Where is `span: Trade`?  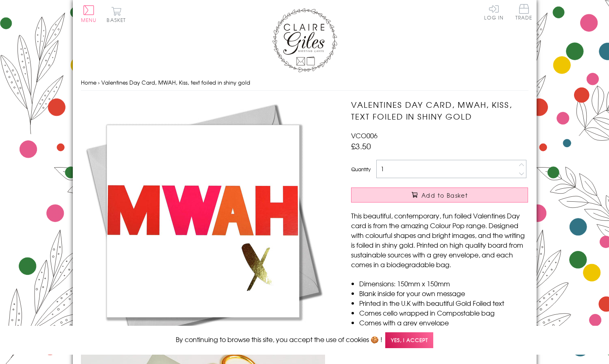 span: Trade is located at coordinates (524, 12).